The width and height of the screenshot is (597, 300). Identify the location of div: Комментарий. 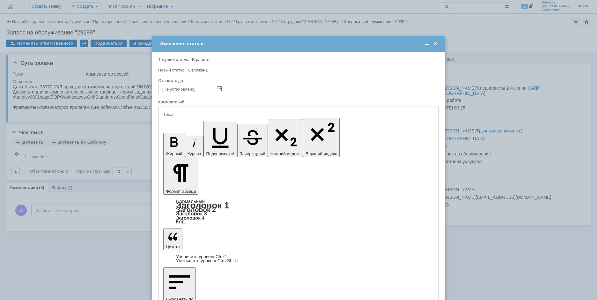
(298, 102).